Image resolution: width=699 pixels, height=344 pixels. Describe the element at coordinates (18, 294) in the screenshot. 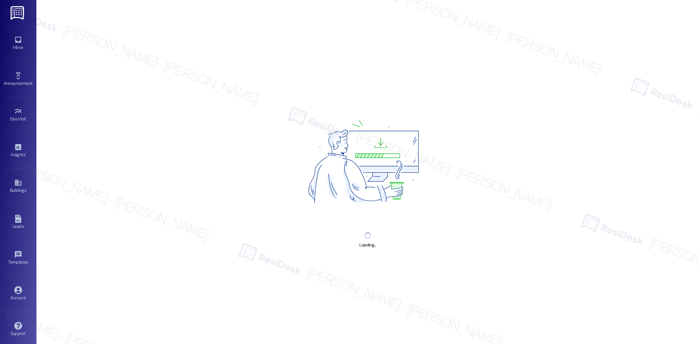

I see `a: Account` at that location.